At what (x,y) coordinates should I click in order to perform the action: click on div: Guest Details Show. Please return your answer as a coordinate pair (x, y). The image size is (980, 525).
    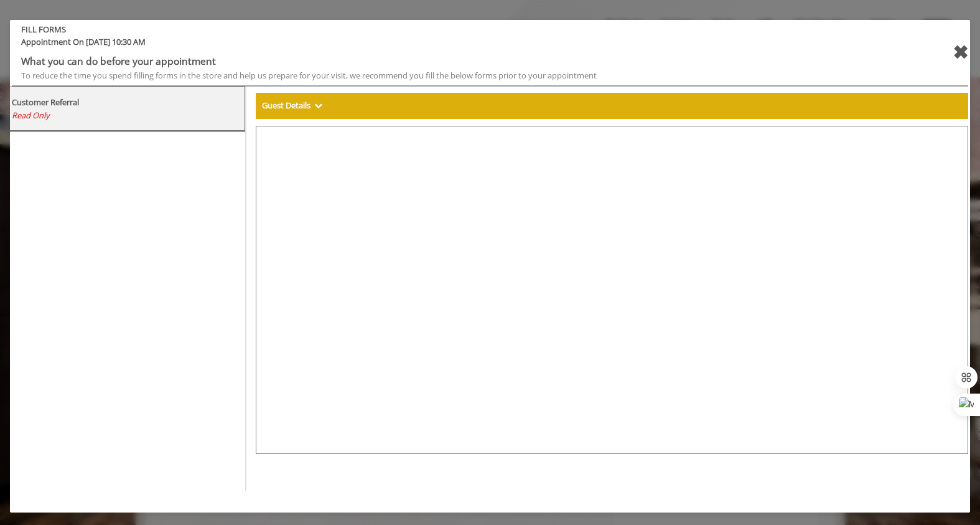
    Looking at the image, I should click on (612, 106).